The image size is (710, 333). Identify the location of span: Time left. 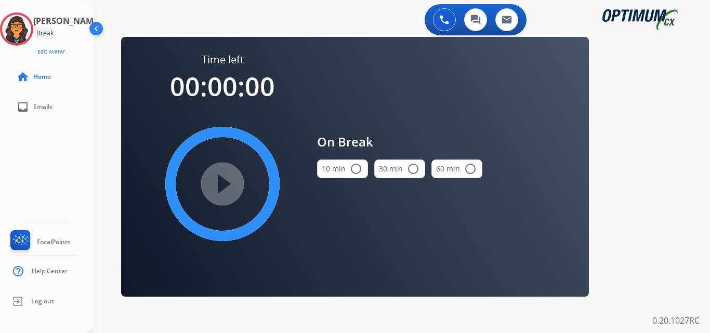
(222, 60).